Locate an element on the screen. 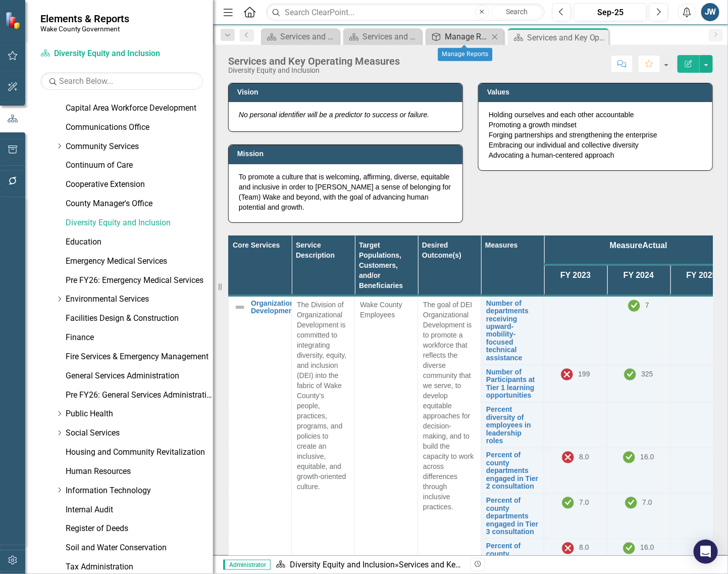 This screenshot has height=574, width=728. a: County Manager's Office is located at coordinates (140, 204).